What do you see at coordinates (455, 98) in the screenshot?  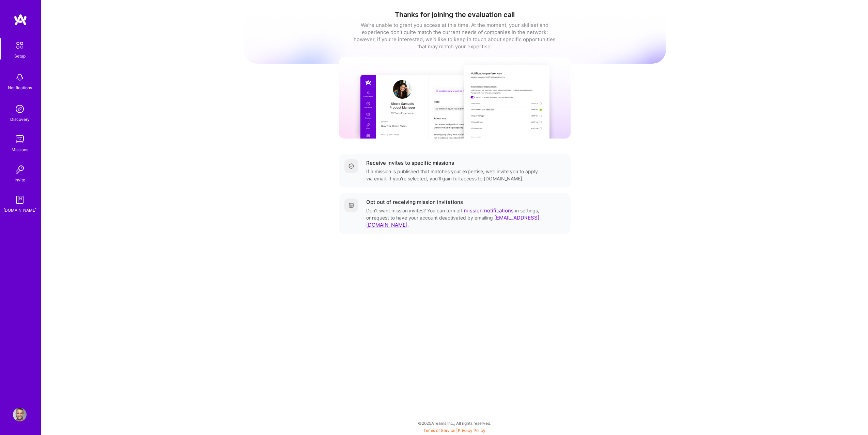 I see `img: curated missions` at bounding box center [455, 98].